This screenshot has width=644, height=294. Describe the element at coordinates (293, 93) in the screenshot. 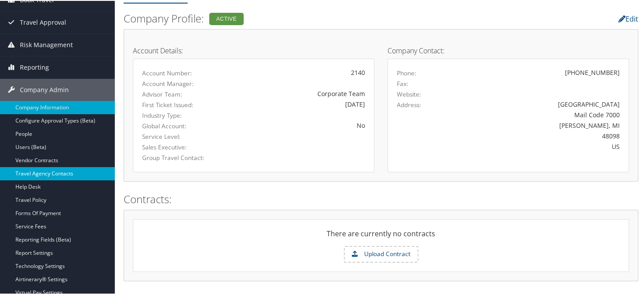

I see `div: Corporate Team` at that location.